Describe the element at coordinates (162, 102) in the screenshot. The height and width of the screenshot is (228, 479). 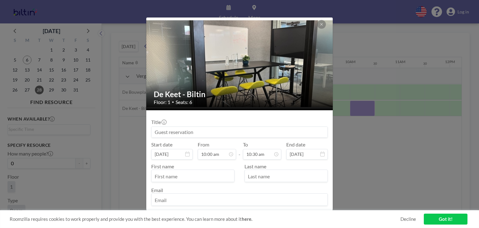
I see `span: Floor: 1` at that location.